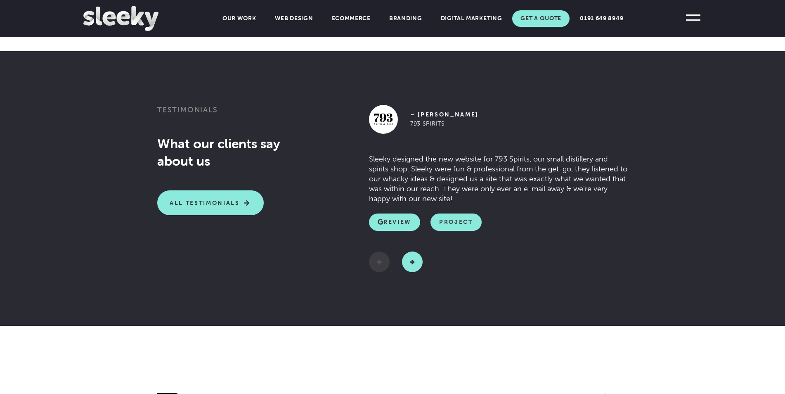 The height and width of the screenshot is (394, 785). Describe the element at coordinates (428, 123) in the screenshot. I see `a: 793 Spirits` at that location.